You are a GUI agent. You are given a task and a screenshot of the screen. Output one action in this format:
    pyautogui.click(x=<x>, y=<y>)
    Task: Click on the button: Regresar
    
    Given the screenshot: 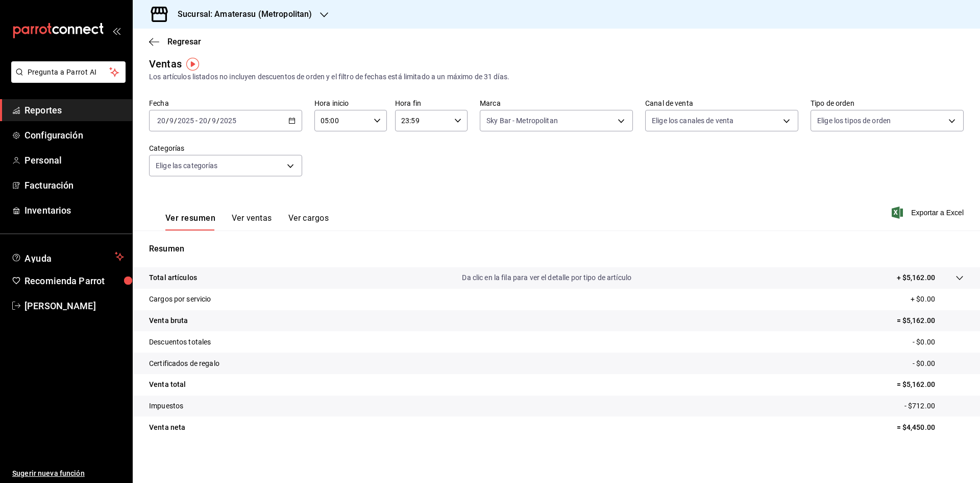 What is the action you would take?
    pyautogui.click(x=175, y=42)
    